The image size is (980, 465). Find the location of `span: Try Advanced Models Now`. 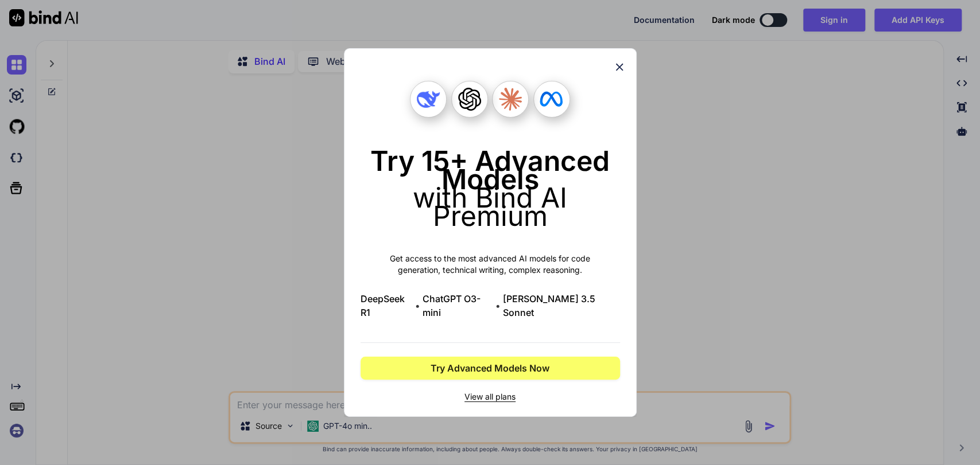

span: Try Advanced Models Now is located at coordinates (489, 368).